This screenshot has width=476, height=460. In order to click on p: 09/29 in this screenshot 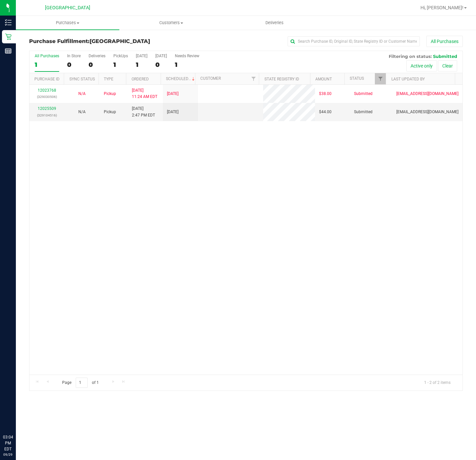, I will do `click(8, 454)`.